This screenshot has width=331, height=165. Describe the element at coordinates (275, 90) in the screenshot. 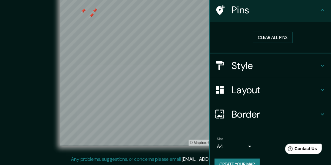

I see `h4: Layout` at that location.